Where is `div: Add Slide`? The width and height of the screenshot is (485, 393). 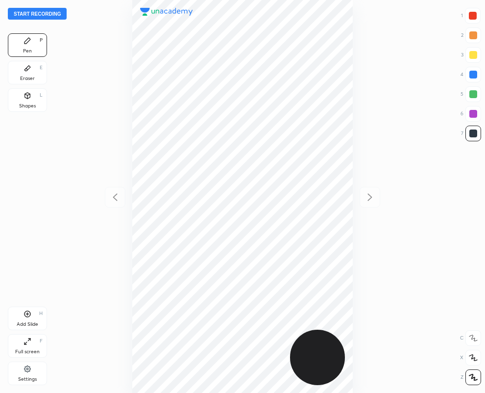 div: Add Slide is located at coordinates (27, 324).